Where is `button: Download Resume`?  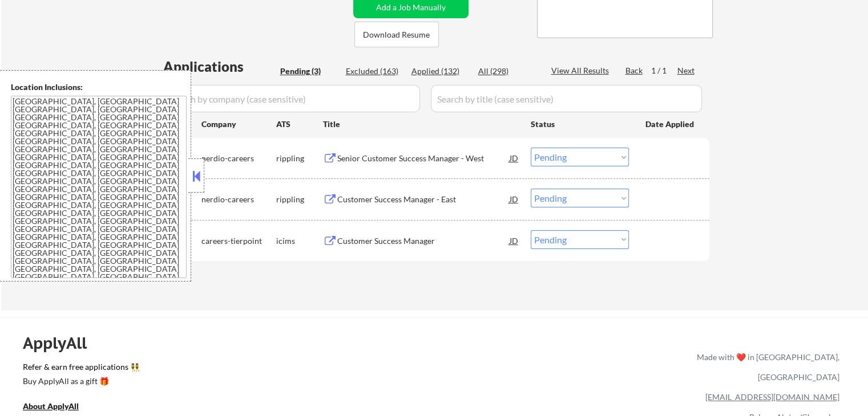 button: Download Resume is located at coordinates (396, 34).